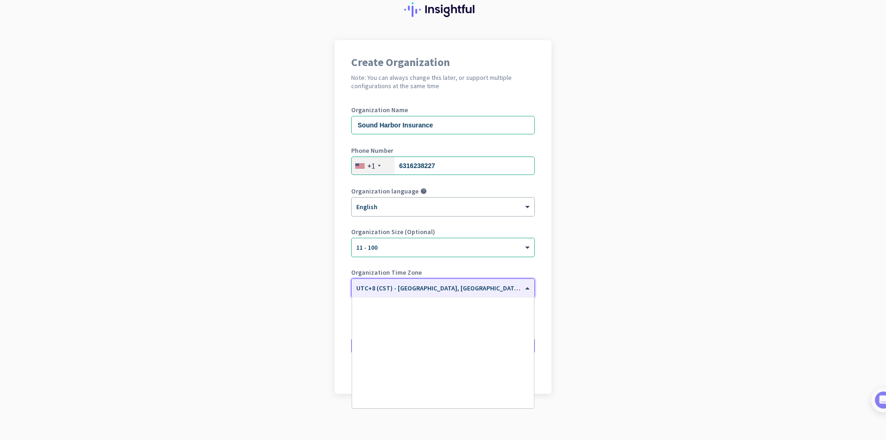 This screenshot has height=440, width=886. What do you see at coordinates (443, 166) in the screenshot?
I see `input: 201-555-0123` at bounding box center [443, 166].